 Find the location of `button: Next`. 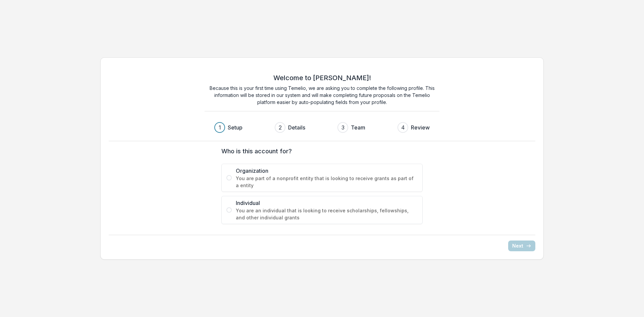

button: Next is located at coordinates (521, 246).